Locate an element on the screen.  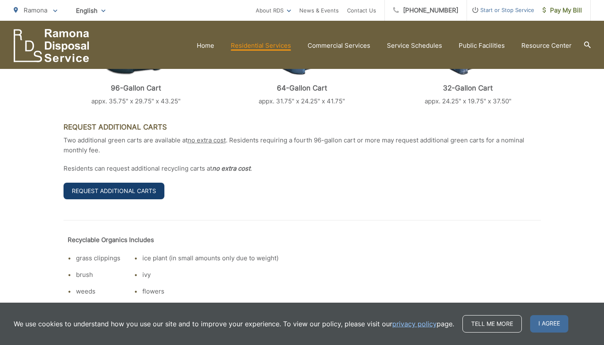
p: appx. 35.75" x 29.75" x 43.25" is located at coordinates (136, 101).